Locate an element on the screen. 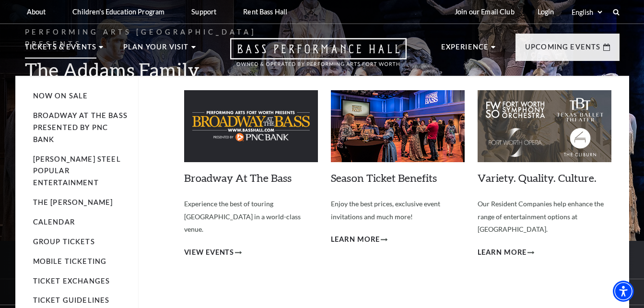  p: Enjoy the best prices, exclusive event invitations and much more! is located at coordinates (397, 210).